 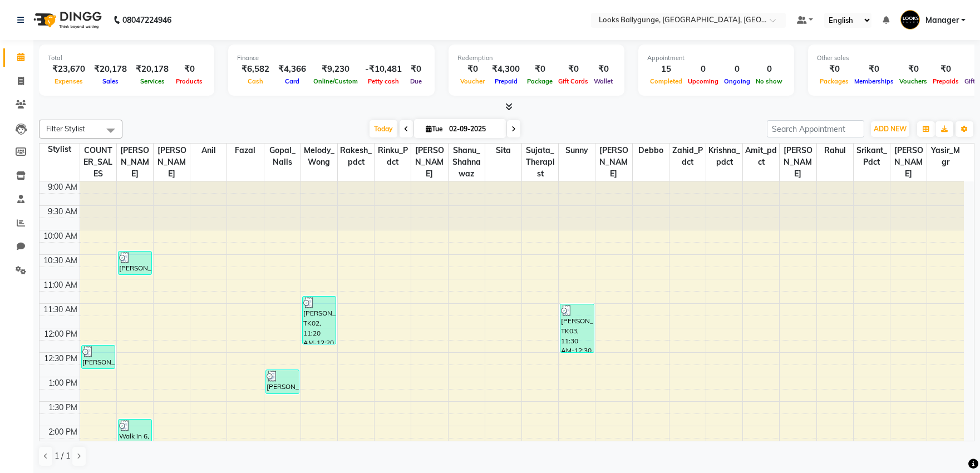 I want to click on span: Shanu_Shahnawaz, so click(x=466, y=162).